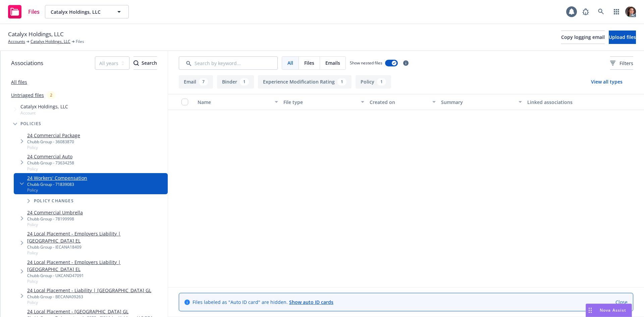  Describe the element at coordinates (333, 62) in the screenshot. I see `span: Emails` at that location.